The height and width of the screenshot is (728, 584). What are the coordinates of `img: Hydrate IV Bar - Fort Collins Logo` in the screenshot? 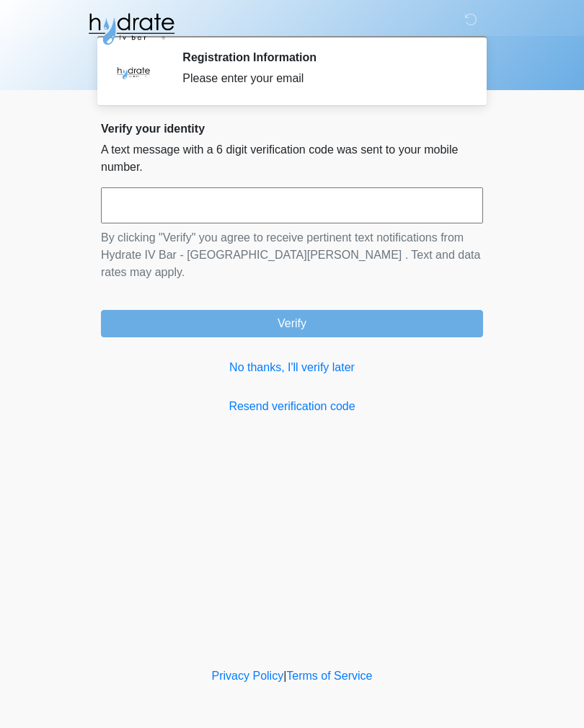 It's located at (131, 29).